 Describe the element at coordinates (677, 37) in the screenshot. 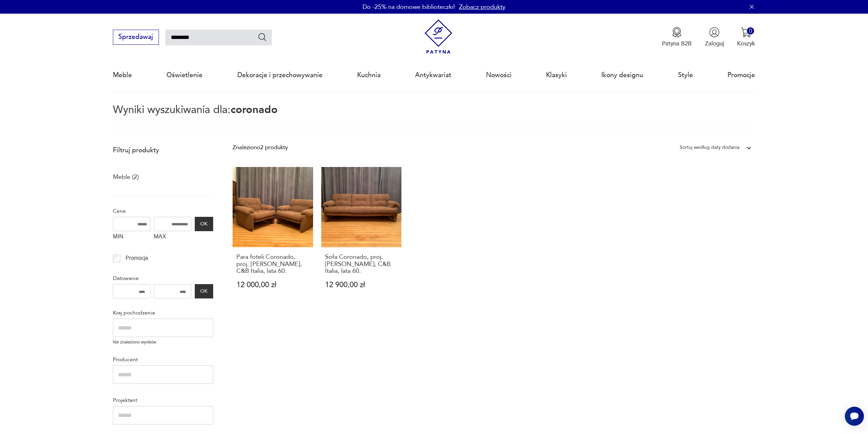

I see `a: Ikona medaluPatyna B2B` at that location.